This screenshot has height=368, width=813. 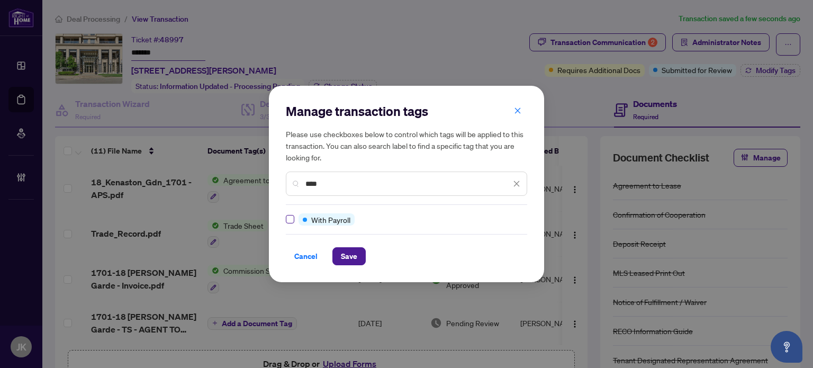 What do you see at coordinates (349, 256) in the screenshot?
I see `button: Save` at bounding box center [349, 256].